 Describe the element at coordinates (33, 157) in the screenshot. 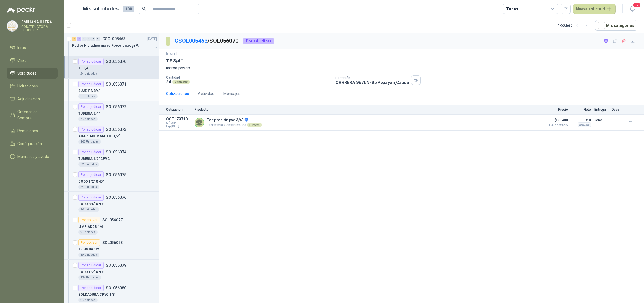

I see `span: Manuales y ayuda` at that location.